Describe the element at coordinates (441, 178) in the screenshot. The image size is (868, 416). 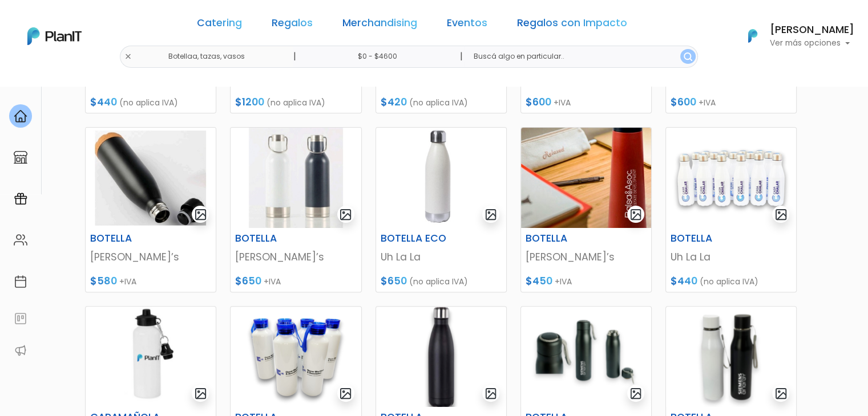
I see `img: thumb_D264411F-5AE8-4AD6-B760-A183F21ADAD3.jpeg` at that location.